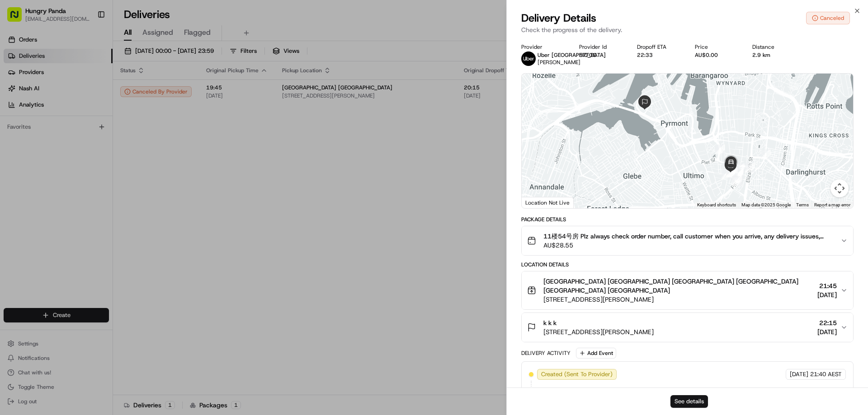  I want to click on span: 21:40 AEST, so click(826, 375).